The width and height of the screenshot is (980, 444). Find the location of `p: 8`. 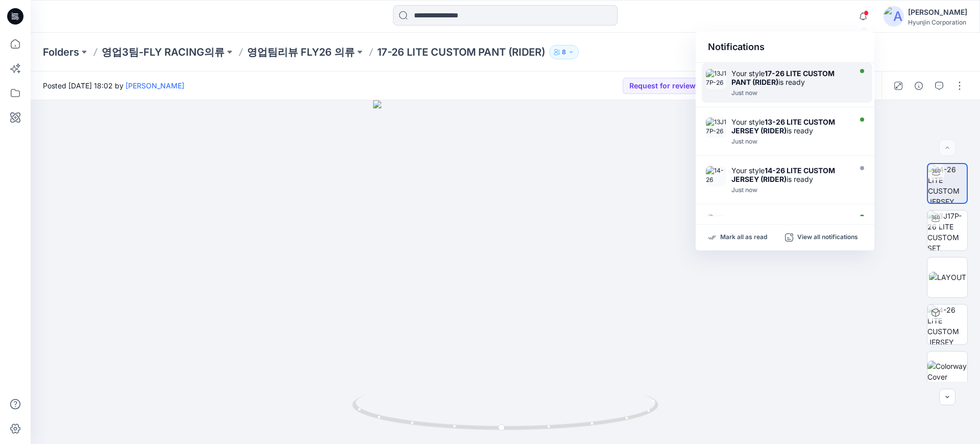

p: 8 is located at coordinates (564, 52).